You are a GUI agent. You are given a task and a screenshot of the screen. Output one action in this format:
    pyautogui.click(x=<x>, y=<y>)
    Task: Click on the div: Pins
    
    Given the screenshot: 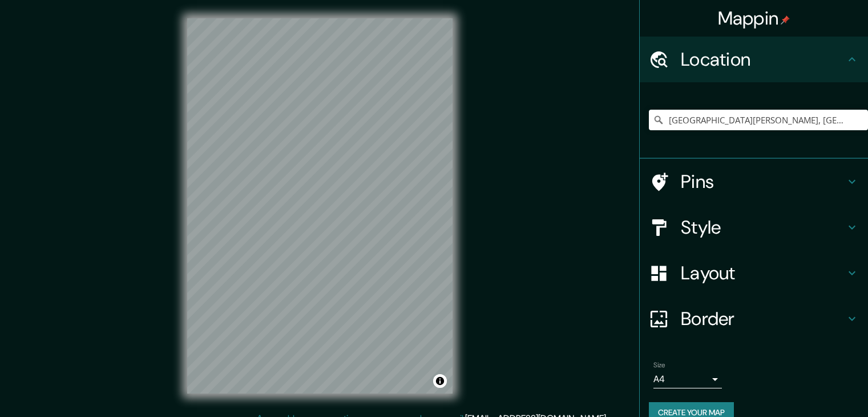 What is the action you would take?
    pyautogui.click(x=754, y=182)
    